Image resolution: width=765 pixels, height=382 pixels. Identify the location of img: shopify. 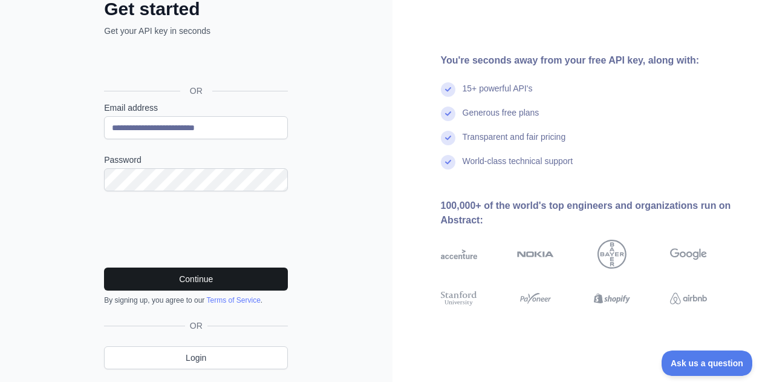
(612, 298).